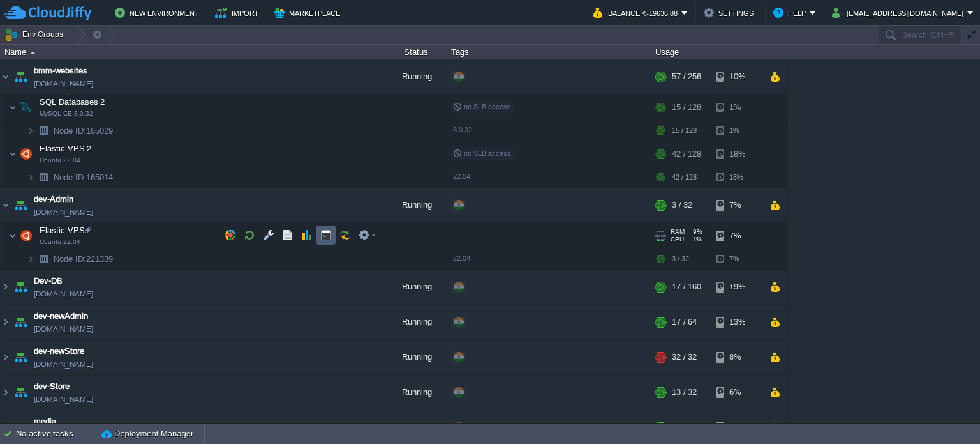  Describe the element at coordinates (45, 422) in the screenshot. I see `span: media` at that location.